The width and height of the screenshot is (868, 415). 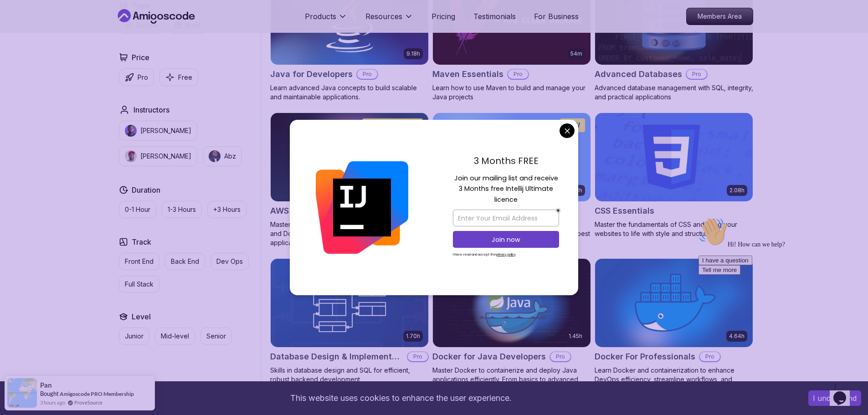 What do you see at coordinates (720, 17) in the screenshot?
I see `p: Members Area` at bounding box center [720, 17].